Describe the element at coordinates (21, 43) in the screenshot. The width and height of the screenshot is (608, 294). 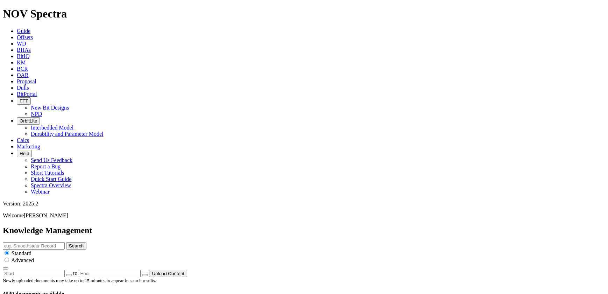
I see `a: WD` at that location.